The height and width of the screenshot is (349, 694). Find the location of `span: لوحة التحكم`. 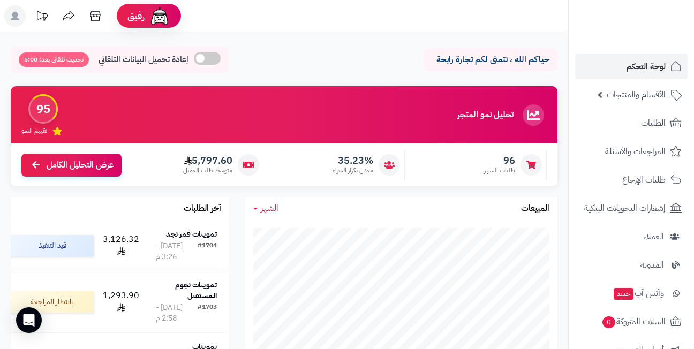

span: لوحة التحكم is located at coordinates (645, 66).